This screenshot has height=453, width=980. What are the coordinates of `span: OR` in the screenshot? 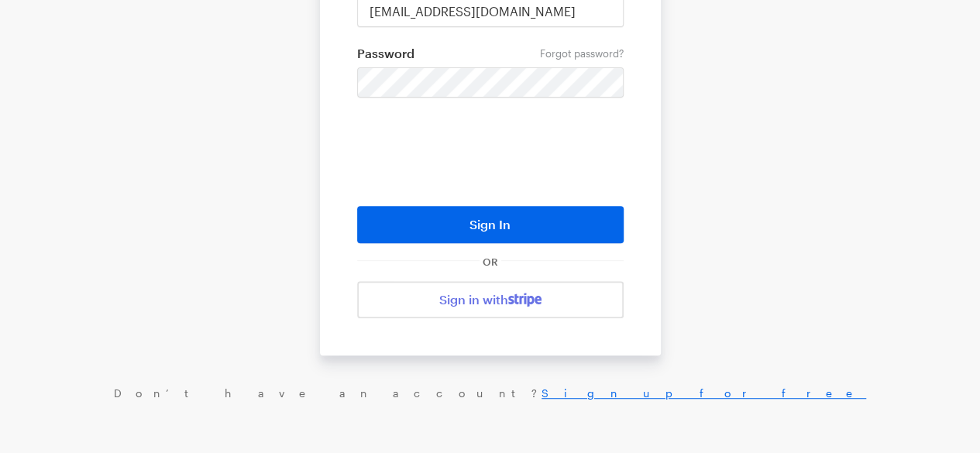 It's located at (490, 262).